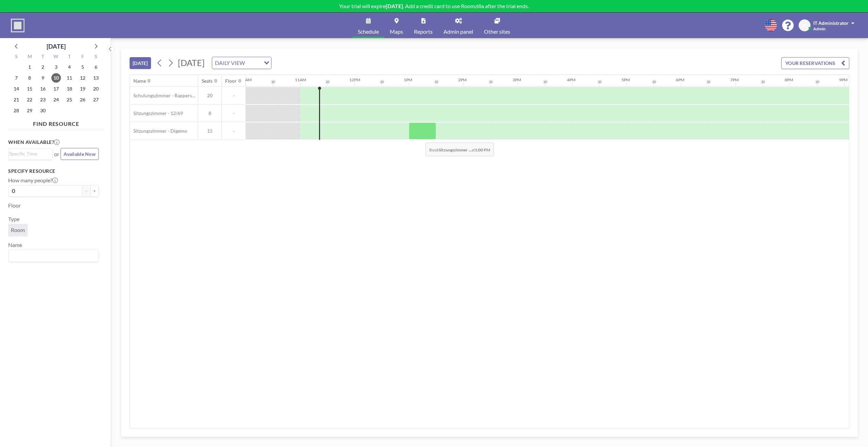 Image resolution: width=868 pixels, height=447 pixels. I want to click on span: Tuesday, September 23, 2025, so click(43, 99).